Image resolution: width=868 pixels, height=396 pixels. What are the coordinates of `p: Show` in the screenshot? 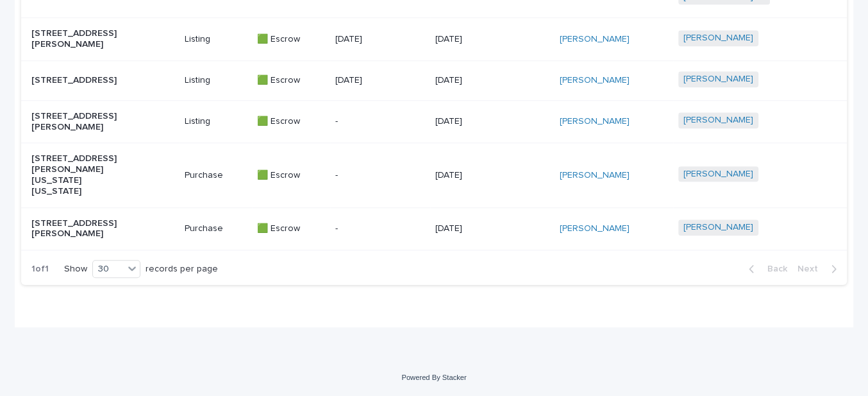 It's located at (75, 269).